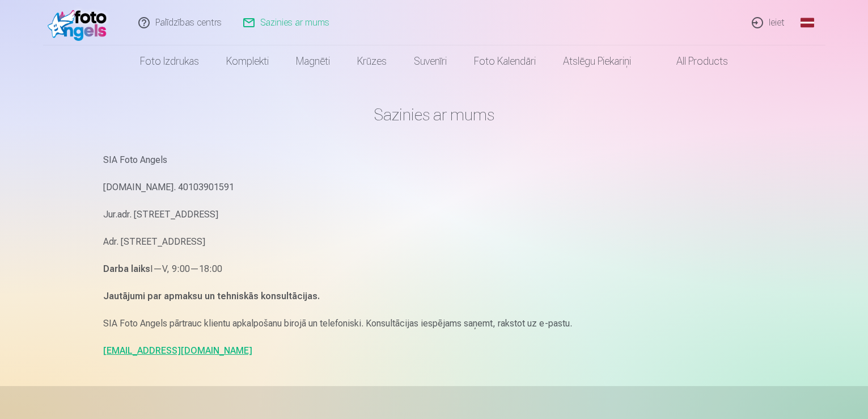 This screenshot has height=419, width=868. I want to click on h1: Sazinies ar mums, so click(435, 114).